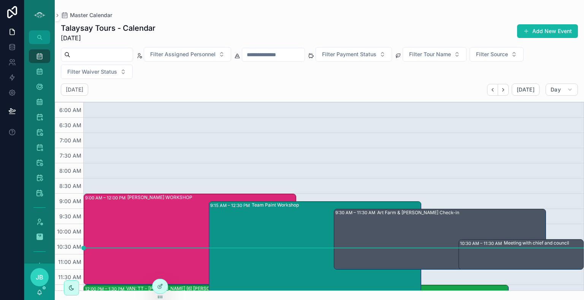 This screenshot has height=300, width=584. Describe the element at coordinates (40, 278) in the screenshot. I see `span: JB` at that location.